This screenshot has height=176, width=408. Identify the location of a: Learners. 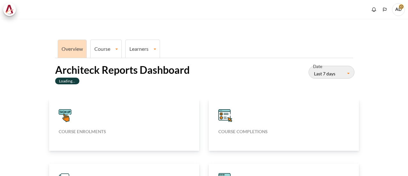
(143, 48).